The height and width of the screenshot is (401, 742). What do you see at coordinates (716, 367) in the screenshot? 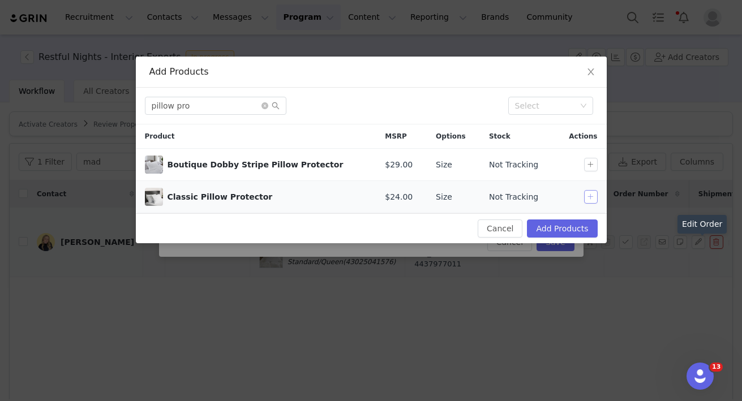
I see `span: 13` at bounding box center [716, 367].